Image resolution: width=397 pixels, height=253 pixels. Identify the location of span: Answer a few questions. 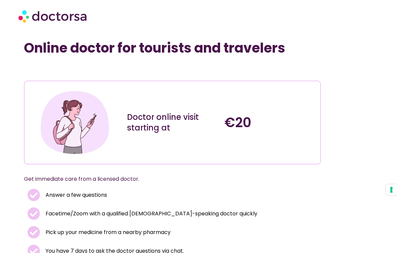
(75, 195).